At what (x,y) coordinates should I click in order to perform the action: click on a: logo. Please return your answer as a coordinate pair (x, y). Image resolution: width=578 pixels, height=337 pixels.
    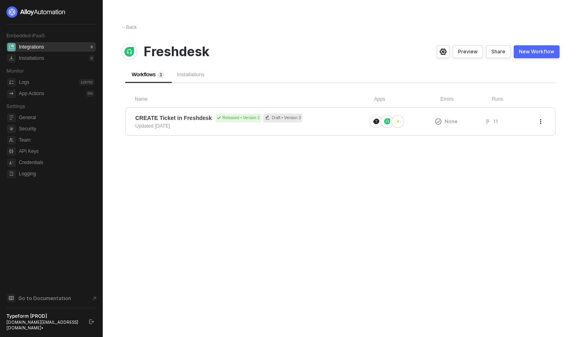
    Looking at the image, I should click on (51, 12).